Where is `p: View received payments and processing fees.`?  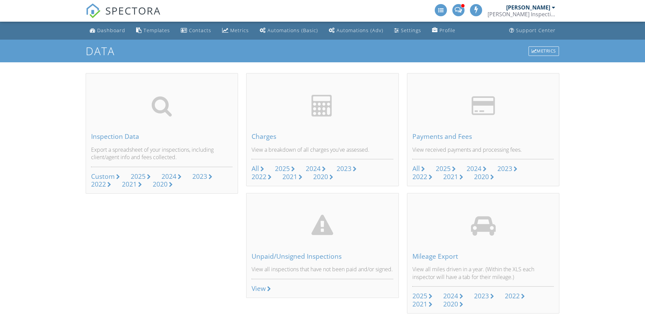 p: View received payments and processing fees. is located at coordinates (483, 150).